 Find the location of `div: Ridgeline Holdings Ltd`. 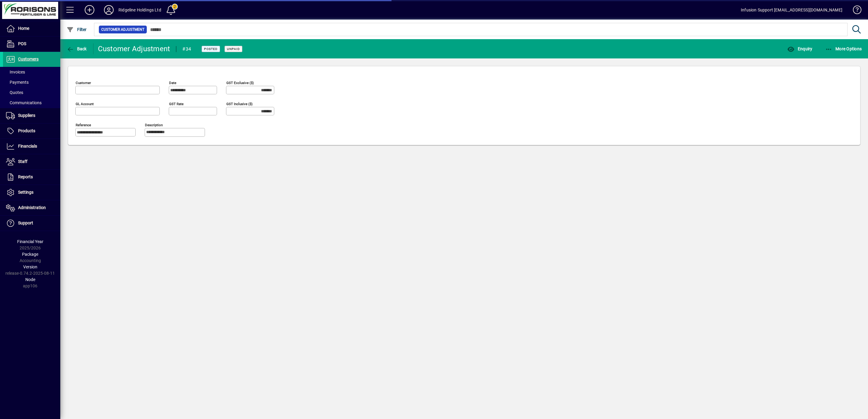

div: Ridgeline Holdings Ltd is located at coordinates (140, 10).